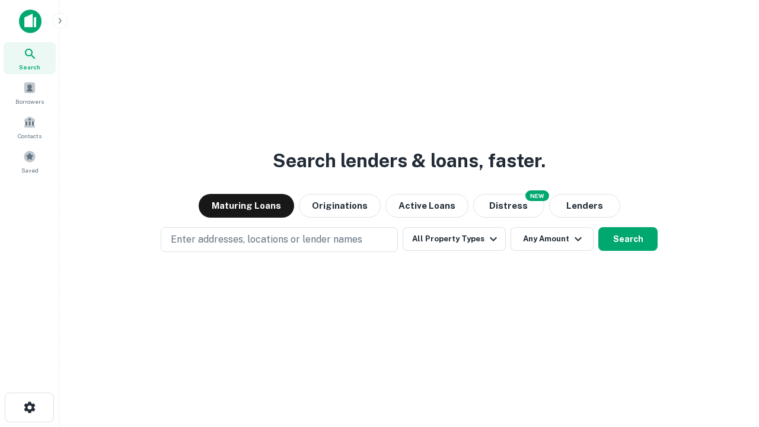 This screenshot has height=427, width=759. What do you see at coordinates (427, 206) in the screenshot?
I see `button: Active Loans` at bounding box center [427, 206].